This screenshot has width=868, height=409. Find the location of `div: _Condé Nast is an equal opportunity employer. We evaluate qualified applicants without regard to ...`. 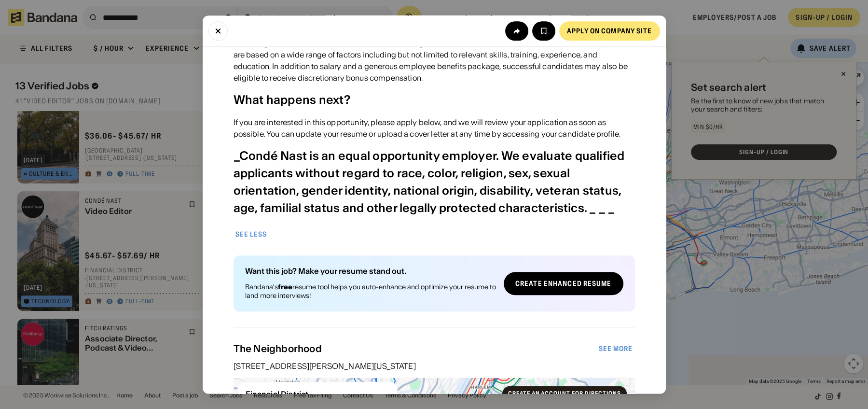

div: _Condé Nast is an equal opportunity employer. We evaluate qualified applicants without regard to ... is located at coordinates (434, 182).